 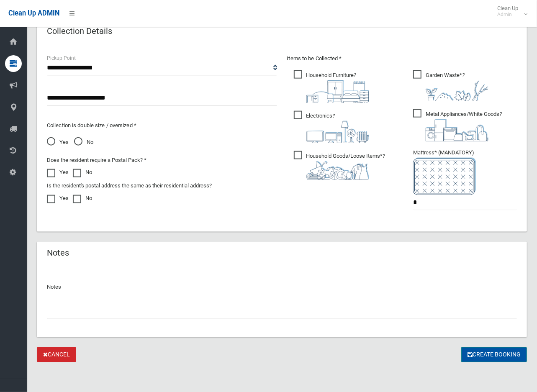 What do you see at coordinates (508, 14) in the screenshot?
I see `small: Admin` at bounding box center [508, 14].